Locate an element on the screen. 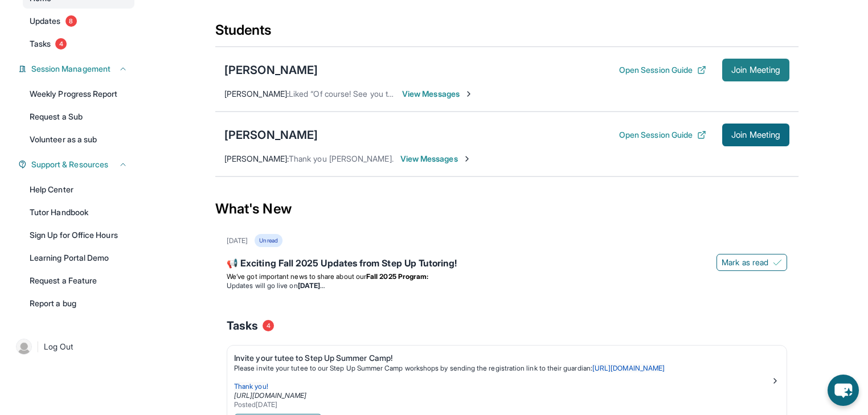  span: Thank you! is located at coordinates (251, 386).